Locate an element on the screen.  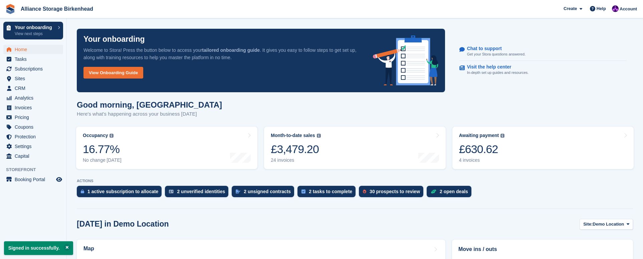
p: ACTIONS is located at coordinates (355, 181).